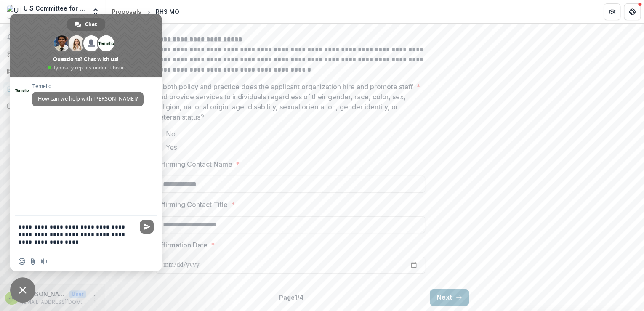 This screenshot has width=644, height=311. What do you see at coordinates (172, 147) in the screenshot?
I see `span: Yes` at bounding box center [172, 147].